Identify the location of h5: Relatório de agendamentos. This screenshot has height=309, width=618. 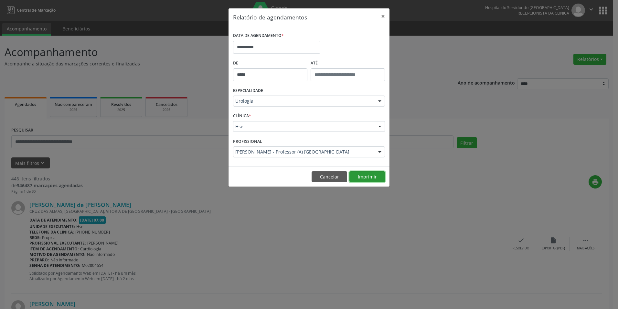
(270, 17).